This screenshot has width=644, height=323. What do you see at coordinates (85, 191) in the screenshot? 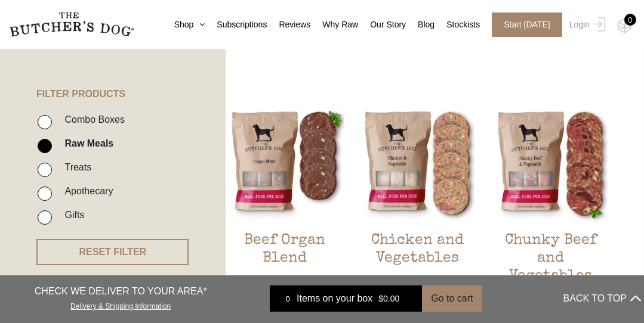
I see `label: Apothecary` at bounding box center [85, 191].